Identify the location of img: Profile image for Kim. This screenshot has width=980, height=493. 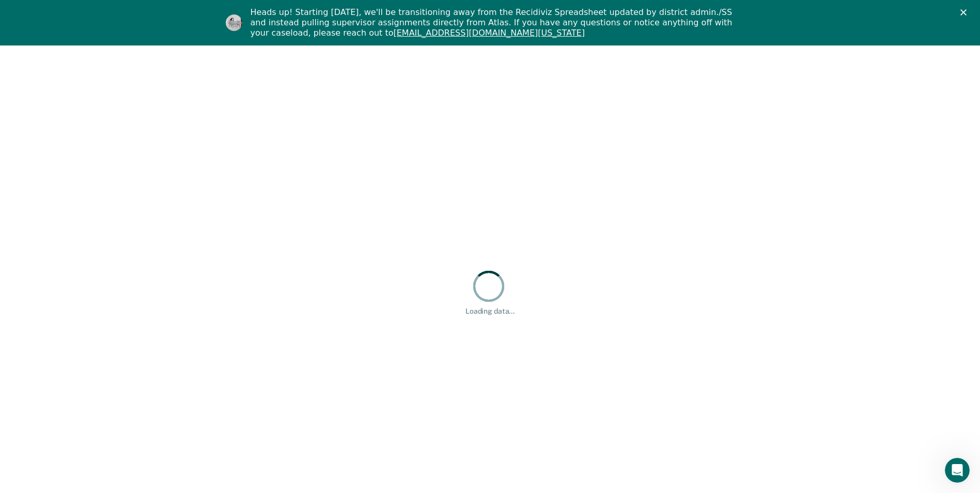
(234, 23).